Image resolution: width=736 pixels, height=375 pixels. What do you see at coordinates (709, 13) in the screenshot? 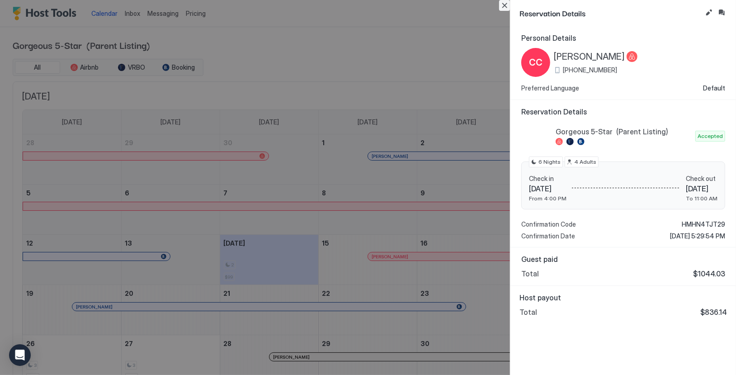
I see `button: Edit reservation` at bounding box center [709, 13].